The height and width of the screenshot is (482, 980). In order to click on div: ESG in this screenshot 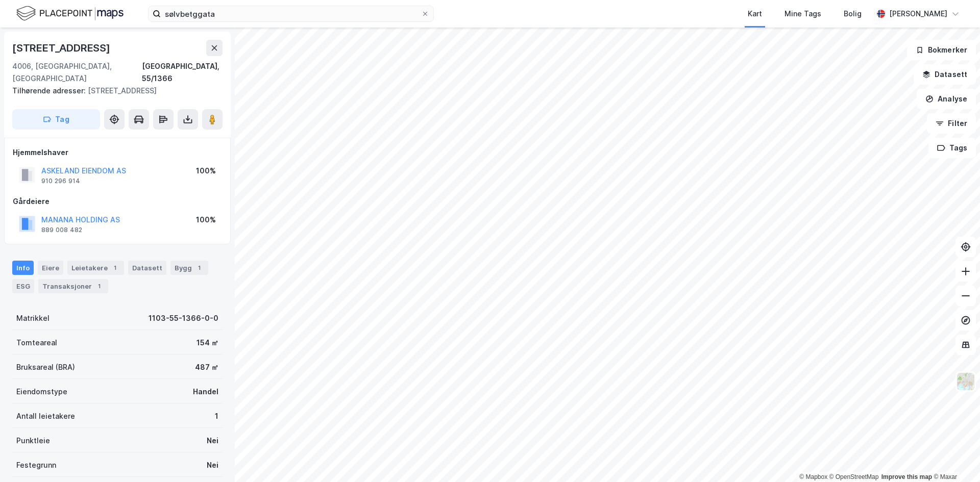, I will do `click(23, 286)`.